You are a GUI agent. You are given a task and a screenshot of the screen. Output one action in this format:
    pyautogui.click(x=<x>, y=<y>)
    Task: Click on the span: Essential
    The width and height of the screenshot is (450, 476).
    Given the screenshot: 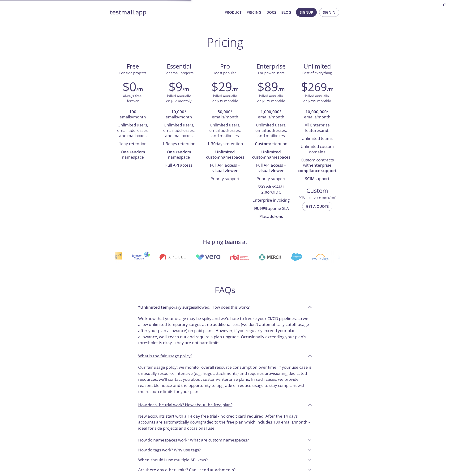 What is the action you would take?
    pyautogui.click(x=179, y=67)
    